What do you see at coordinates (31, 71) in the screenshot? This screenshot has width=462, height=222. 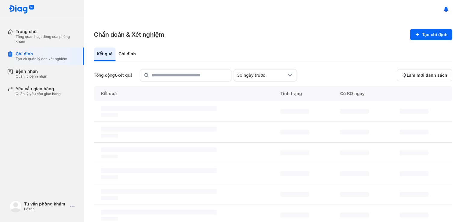 I see `div: Bệnh nhân` at bounding box center [31, 71].